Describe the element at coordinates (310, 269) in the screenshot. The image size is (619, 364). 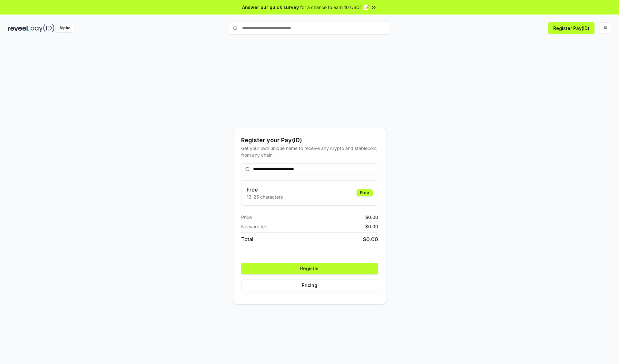
I see `button: Register` at that location.